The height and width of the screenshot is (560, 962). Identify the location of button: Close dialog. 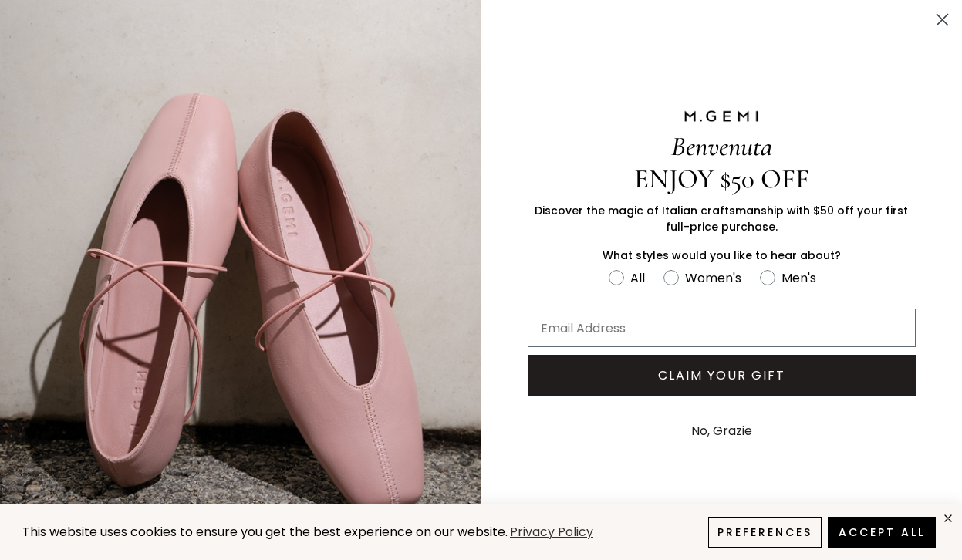
(942, 20).